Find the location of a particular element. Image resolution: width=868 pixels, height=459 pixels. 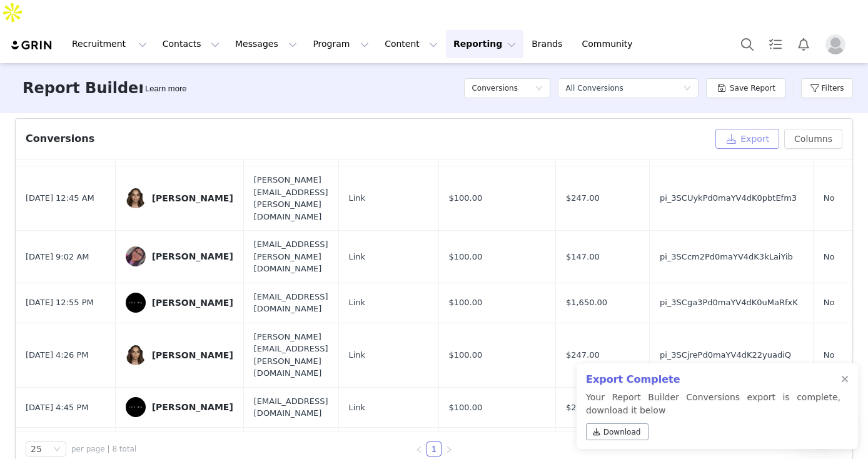

button: Export is located at coordinates (748, 139).